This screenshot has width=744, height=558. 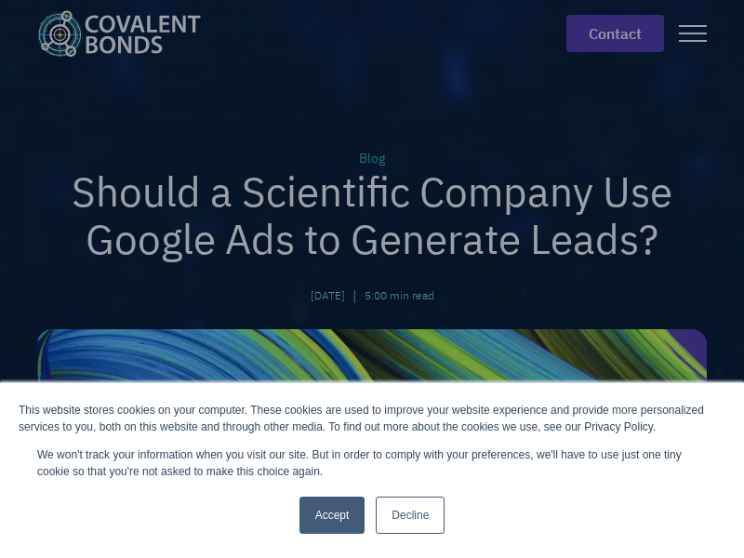 I want to click on a: Decline, so click(x=410, y=515).